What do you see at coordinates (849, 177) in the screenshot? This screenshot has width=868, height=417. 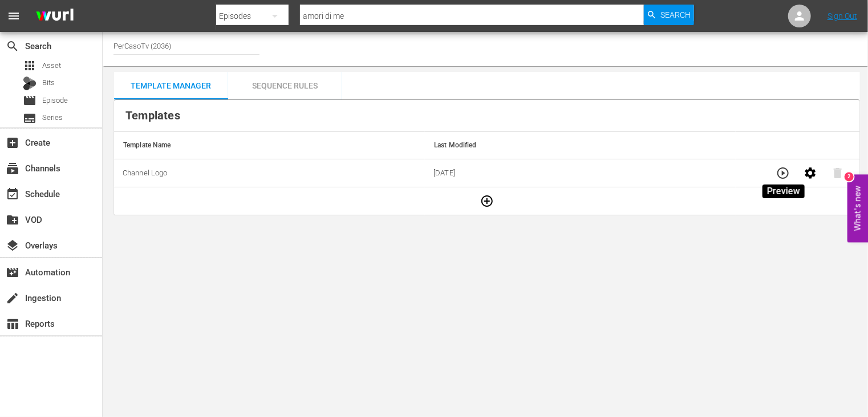 I see `div: 2` at bounding box center [849, 177].